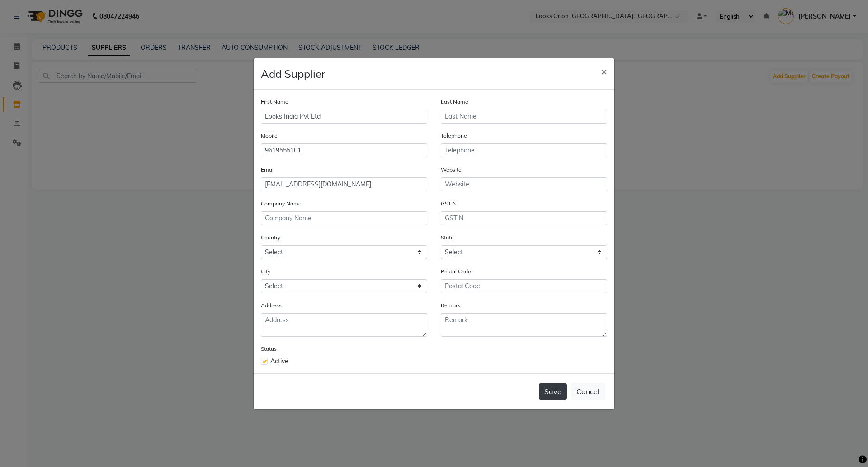  Describe the element at coordinates (344, 116) in the screenshot. I see `input: First Name` at that location.